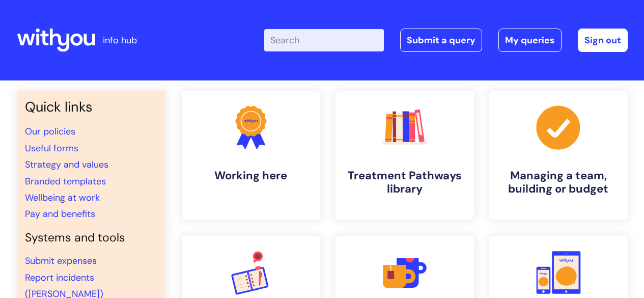 This screenshot has height=298, width=644. What do you see at coordinates (61, 261) in the screenshot?
I see `a: Submit expenses` at bounding box center [61, 261].